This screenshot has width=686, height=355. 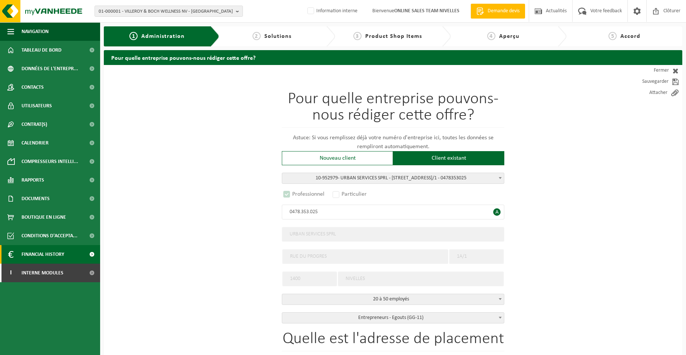 I want to click on h1: Quelle est l'adresse de placement, so click(x=393, y=341).